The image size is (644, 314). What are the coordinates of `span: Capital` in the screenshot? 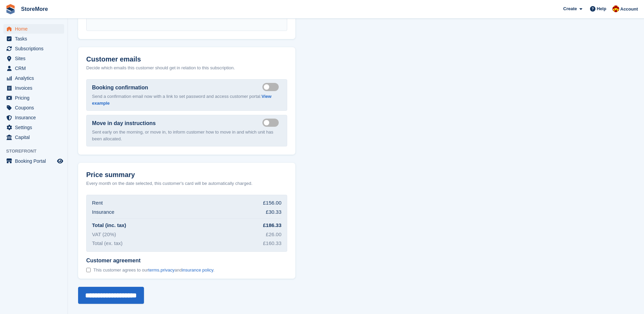 It's located at (35, 137).